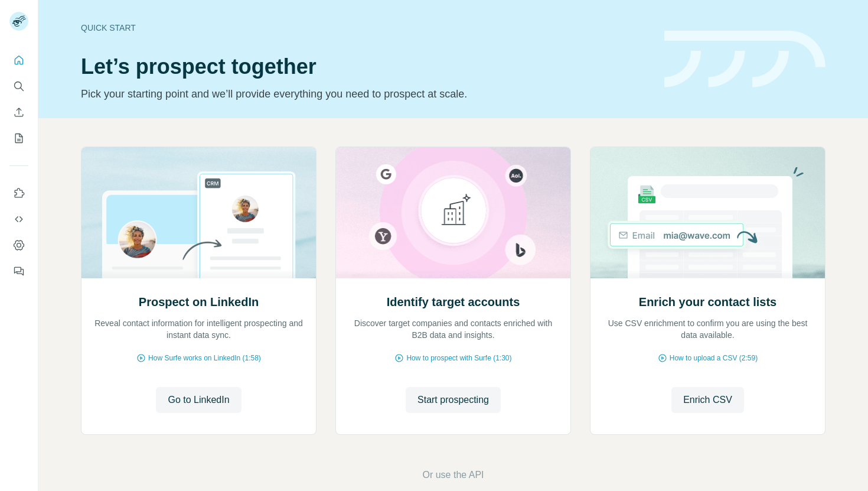 The width and height of the screenshot is (868, 491). I want to click on button: Feedback, so click(19, 271).